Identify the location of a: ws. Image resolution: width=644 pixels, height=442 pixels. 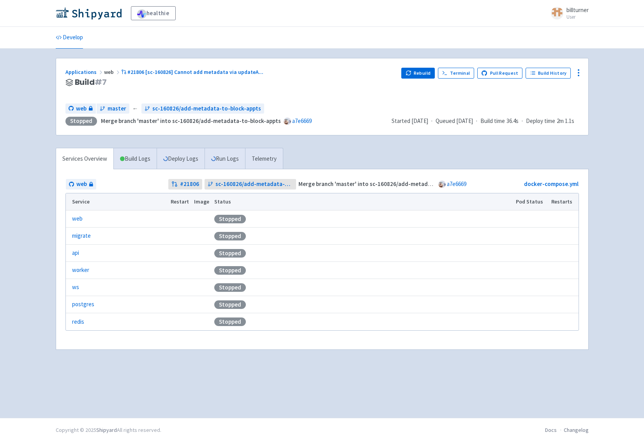
(76, 287).